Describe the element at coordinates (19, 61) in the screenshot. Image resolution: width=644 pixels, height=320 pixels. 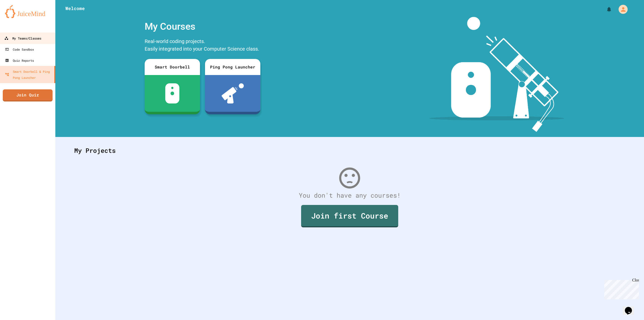
I see `div: Quiz Reports` at that location.